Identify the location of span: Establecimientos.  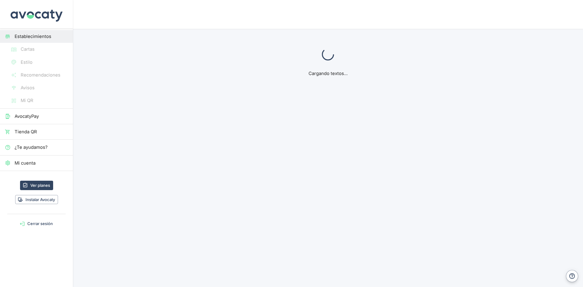
(41, 36).